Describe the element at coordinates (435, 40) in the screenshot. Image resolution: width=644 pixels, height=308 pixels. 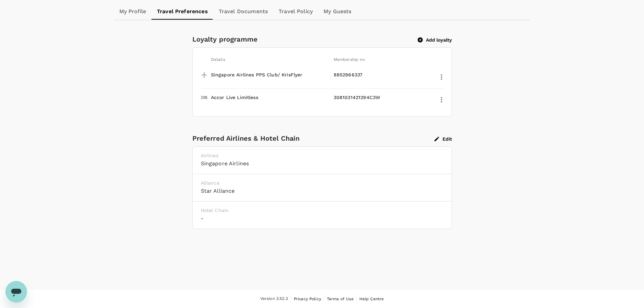
I see `button: Add loyalty` at that location.